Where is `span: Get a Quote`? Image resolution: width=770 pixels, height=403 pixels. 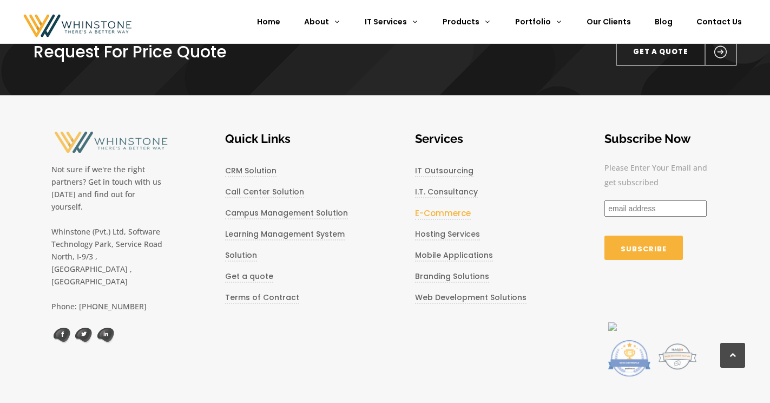 span: Get a Quote is located at coordinates (661, 52).